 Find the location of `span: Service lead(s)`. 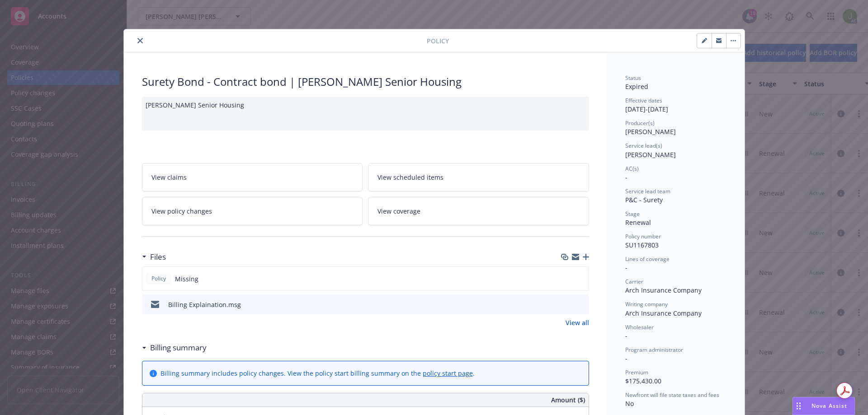

span: Service lead(s) is located at coordinates (644, 145).